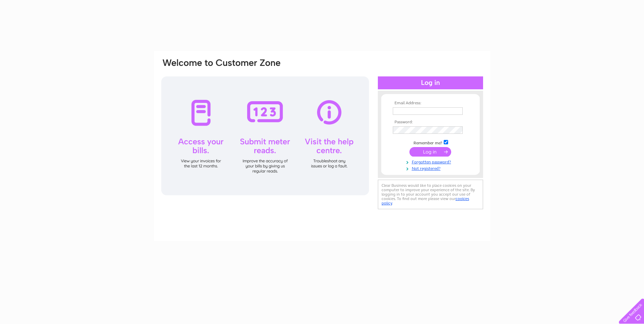  What do you see at coordinates (431, 168) in the screenshot?
I see `a: Not registered?` at bounding box center [431, 168].